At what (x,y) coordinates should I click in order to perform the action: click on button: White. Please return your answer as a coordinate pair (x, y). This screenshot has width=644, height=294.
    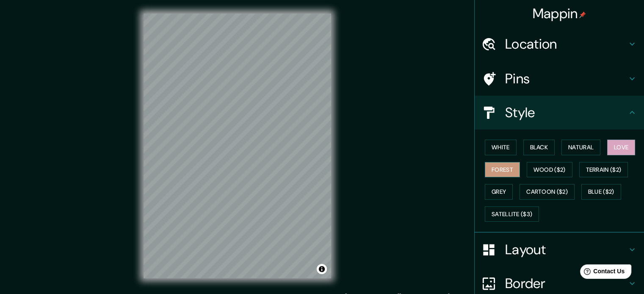
    Looking at the image, I should click on (501, 147).